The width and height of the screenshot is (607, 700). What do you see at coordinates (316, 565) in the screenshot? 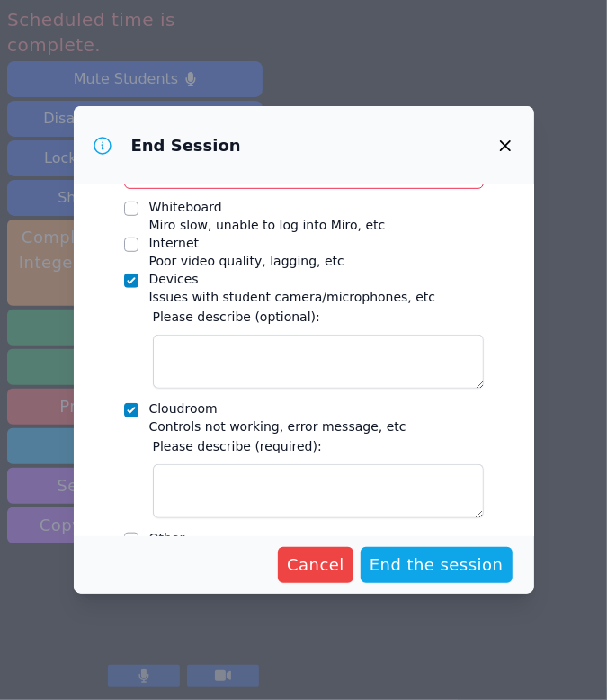
I see `span: Cancel` at bounding box center [316, 565].